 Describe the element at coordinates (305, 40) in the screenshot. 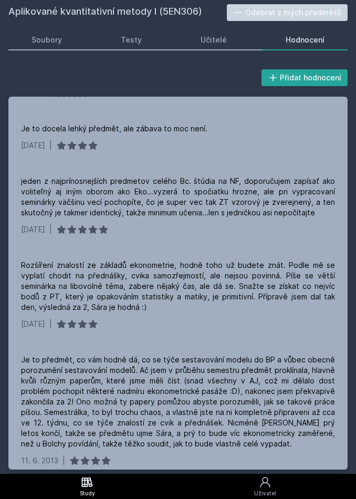

I see `div: Hodnocení` at that location.